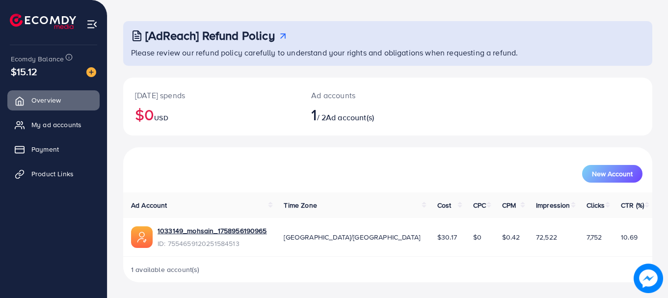 This screenshot has width=668, height=298. I want to click on p: Ad accounts, so click(365, 95).